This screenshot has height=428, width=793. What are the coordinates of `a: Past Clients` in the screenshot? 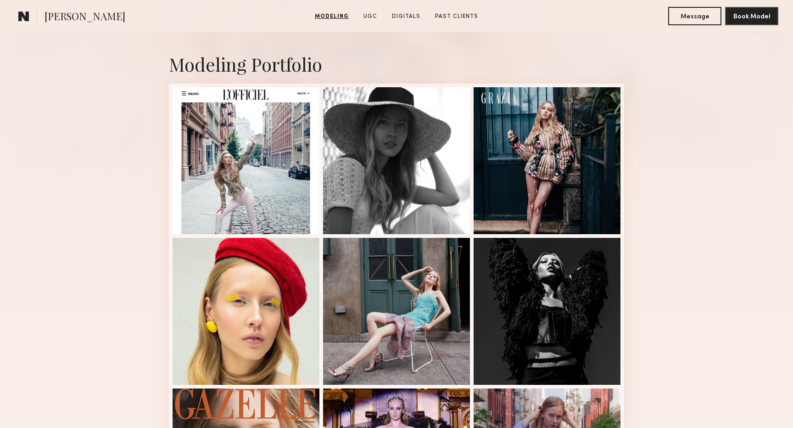 It's located at (457, 17).